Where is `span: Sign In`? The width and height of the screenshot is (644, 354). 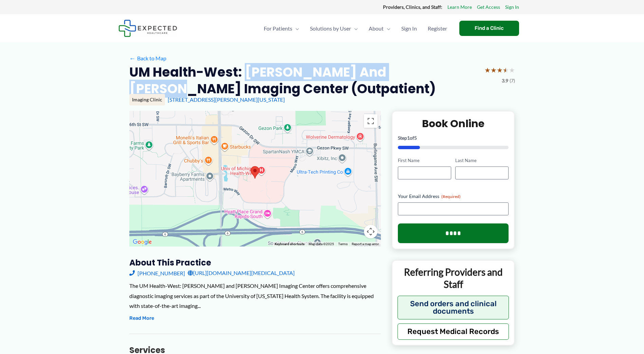
span: Sign In is located at coordinates (409, 29).